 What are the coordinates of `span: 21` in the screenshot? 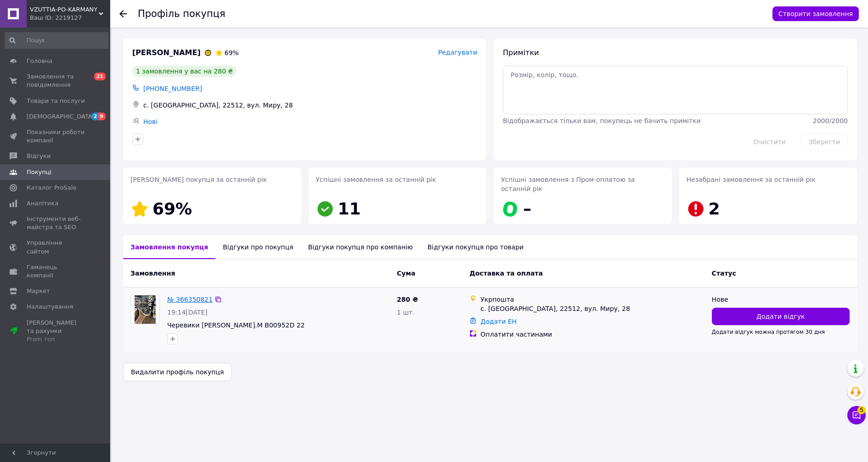 It's located at (100, 76).